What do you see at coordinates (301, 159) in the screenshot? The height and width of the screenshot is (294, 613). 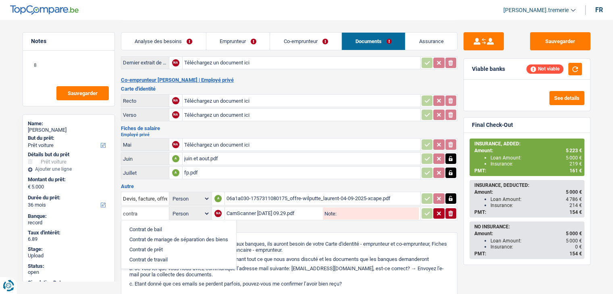 I see `div: juin et aout.pdf` at bounding box center [301, 159].